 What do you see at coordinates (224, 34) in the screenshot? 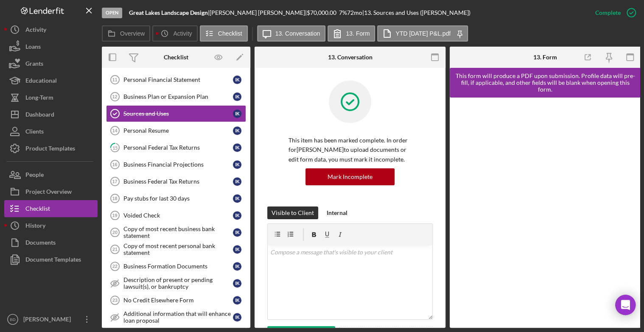
I see `button: Checklist` at bounding box center [224, 34].